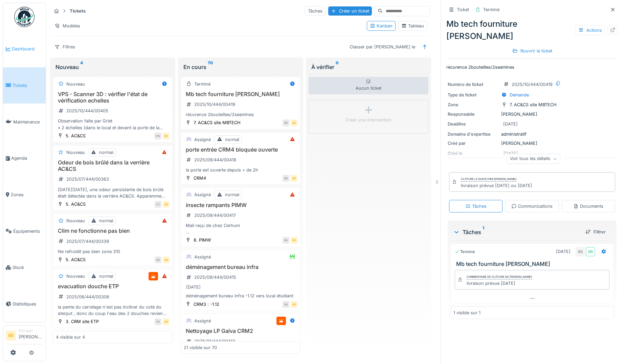  Describe the element at coordinates (369, 86) in the screenshot. I see `div: Aucun ticket` at that location.